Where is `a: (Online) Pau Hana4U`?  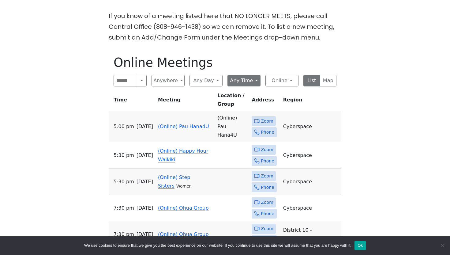
a: (Online) Pau Hana4U is located at coordinates (184, 126).